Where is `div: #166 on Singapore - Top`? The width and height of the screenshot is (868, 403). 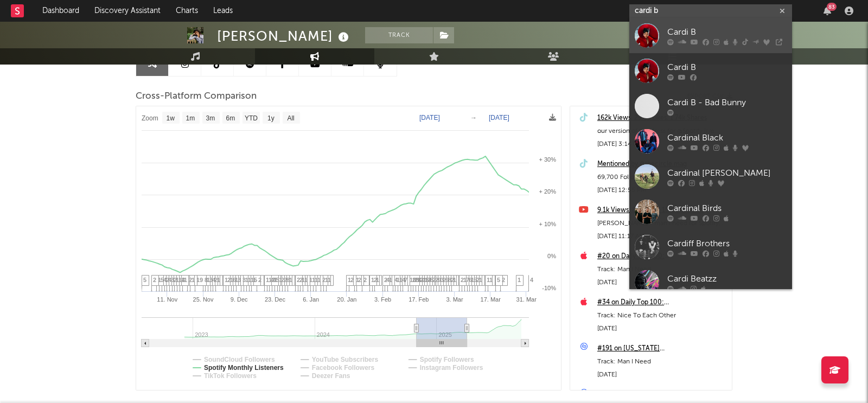
div: #166 on Singapore - Top is located at coordinates (662, 395).